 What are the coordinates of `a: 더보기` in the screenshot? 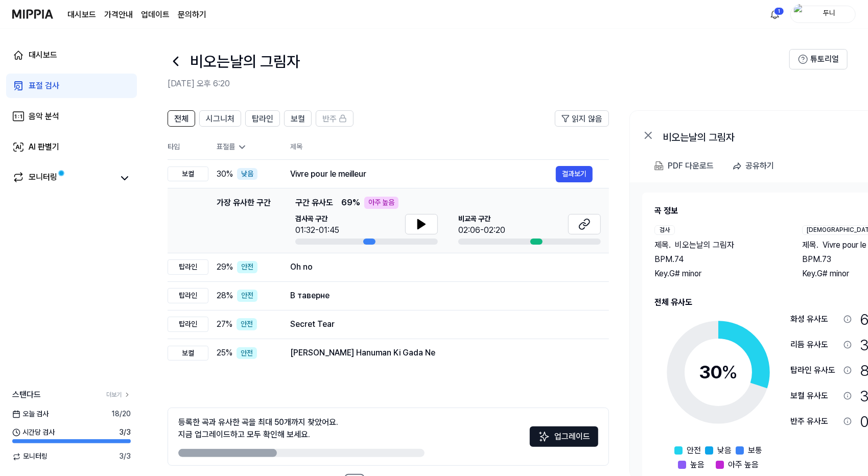 It's located at (119, 395).